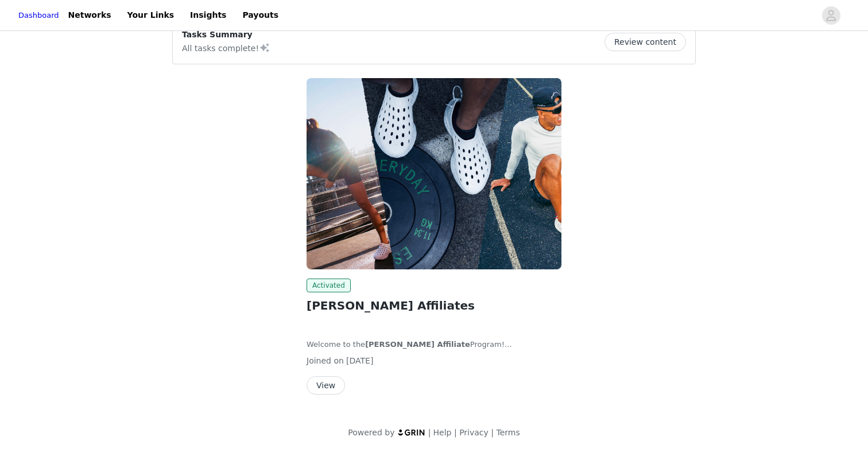 This screenshot has height=452, width=868. I want to click on p: All tasks complete!, so click(226, 48).